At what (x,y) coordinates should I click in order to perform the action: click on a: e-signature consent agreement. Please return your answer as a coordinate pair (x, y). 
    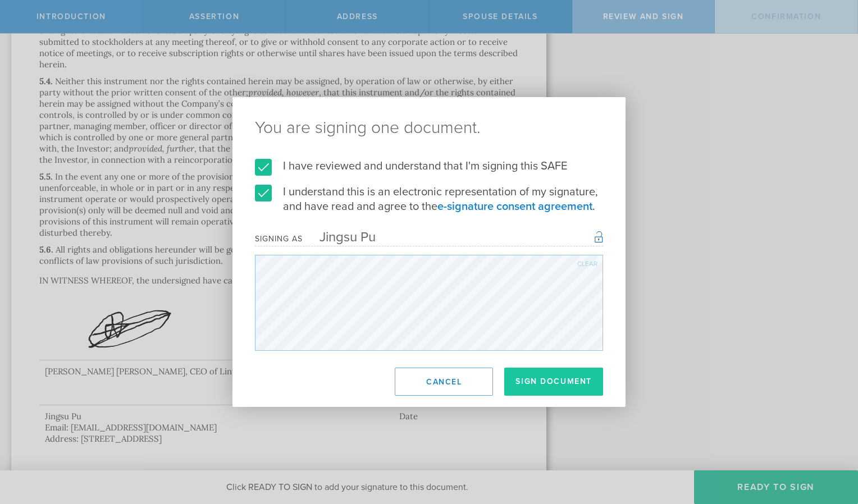
    Looking at the image, I should click on (515, 206).